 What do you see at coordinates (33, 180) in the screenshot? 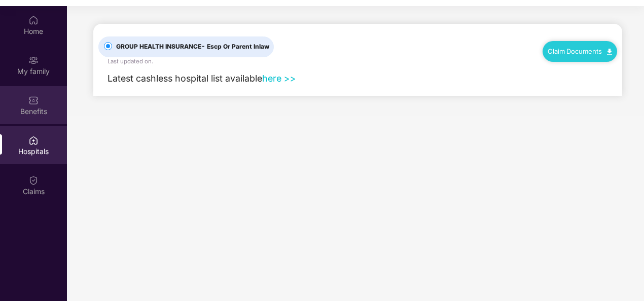
I see `img: svg+xml;base64,PHN2ZyBpZD0iQ2xhaW0iIHhtbG5zPSJodHRwOi8vd3d3LnczLm9yZy8yMDAwL3N2ZyIgd2lkdGg9IjIwIi...` at bounding box center [33, 180].